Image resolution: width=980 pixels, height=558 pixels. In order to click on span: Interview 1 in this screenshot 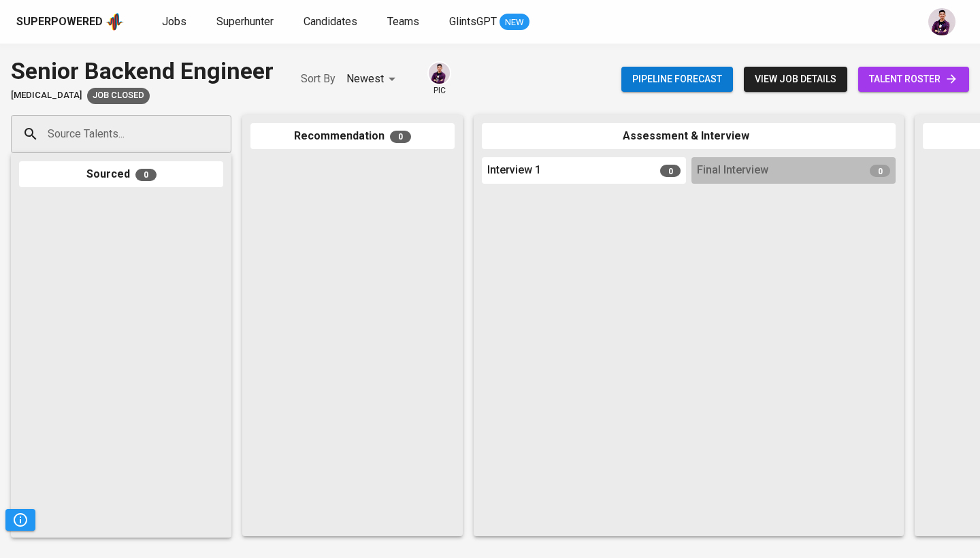, I will do `click(513, 170)`.